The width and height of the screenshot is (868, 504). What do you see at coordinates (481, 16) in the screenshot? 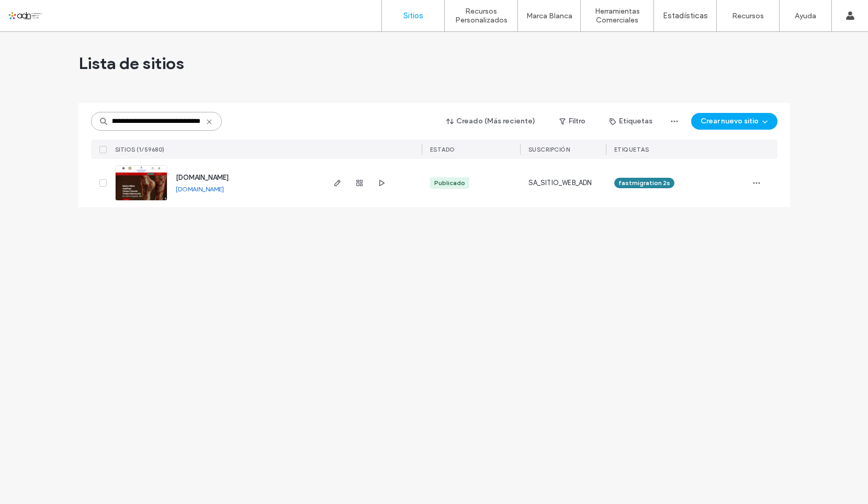
I see `label: Recursos Personalizados` at bounding box center [481, 16].